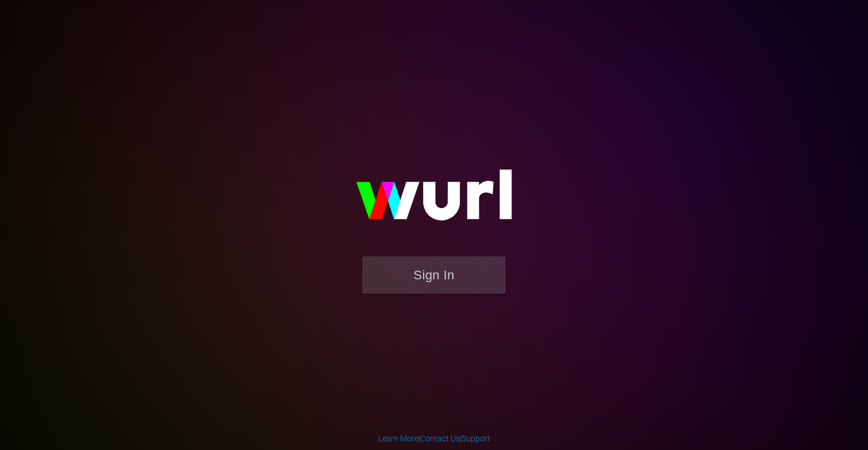  What do you see at coordinates (434, 201) in the screenshot?
I see `img: wurl-logo-on-black-223613ac3d8ba8fe6dc639794a292ebdb59501304c7dfd60c99c58986ef67473.svg` at bounding box center [434, 201].